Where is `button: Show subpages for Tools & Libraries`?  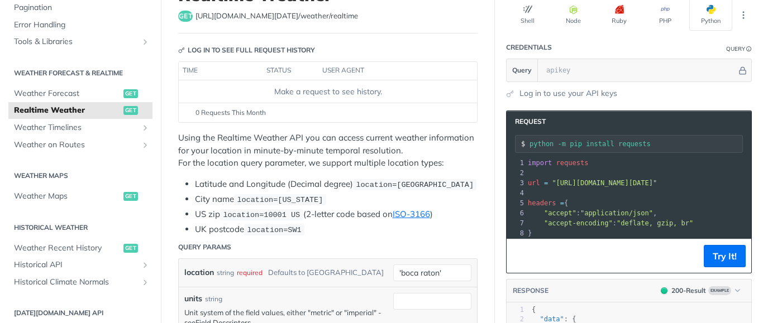
button: Show subpages for Tools & Libraries is located at coordinates (145, 42).